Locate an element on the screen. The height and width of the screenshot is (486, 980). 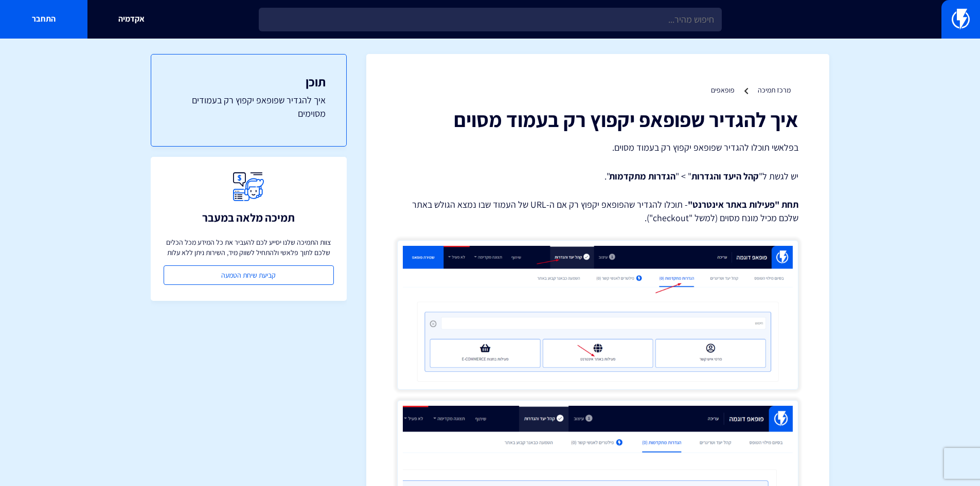
input: חיפוש מהיר... is located at coordinates (490, 19).